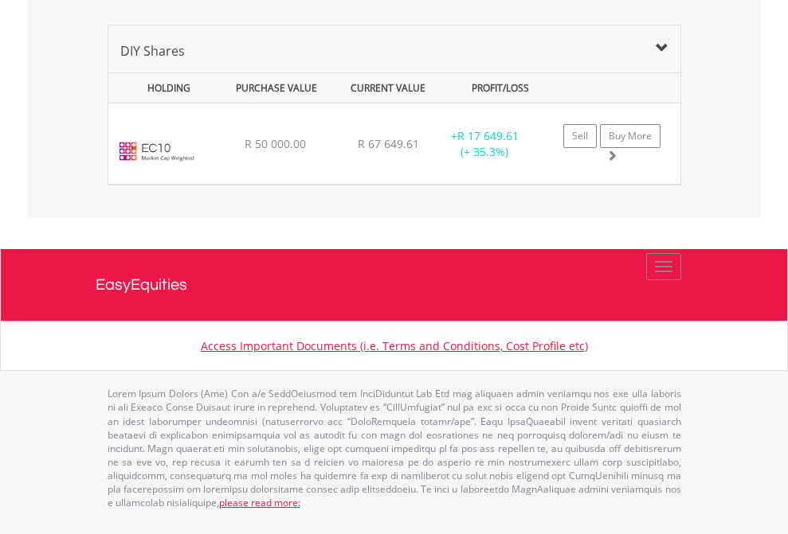 The image size is (788, 534). Describe the element at coordinates (394, 285) in the screenshot. I see `div: EasyEquities` at that location.